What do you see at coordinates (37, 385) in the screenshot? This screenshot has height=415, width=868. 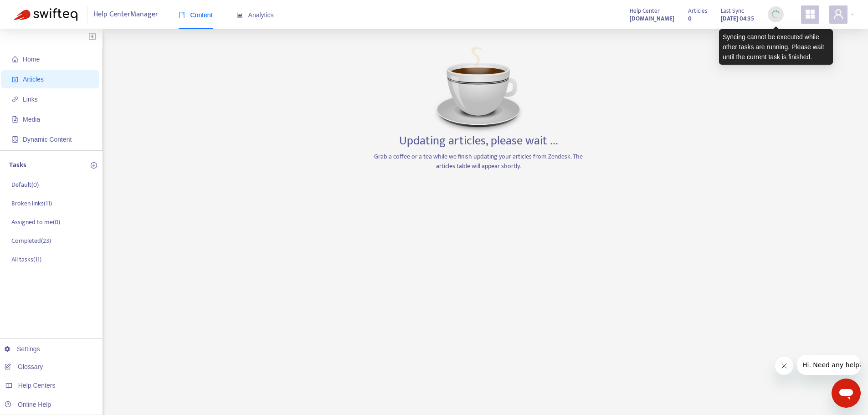 I see `span: Help Centers` at bounding box center [37, 385].